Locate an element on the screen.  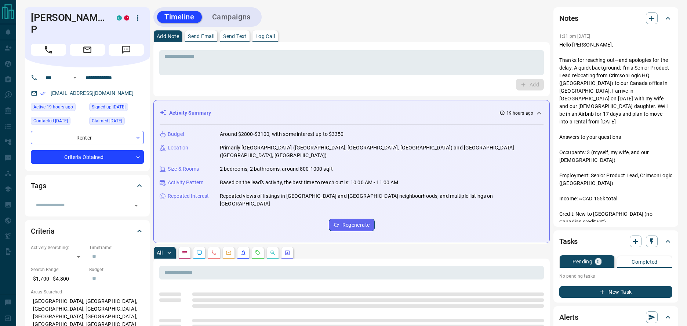
p: Send Email is located at coordinates (201, 36).